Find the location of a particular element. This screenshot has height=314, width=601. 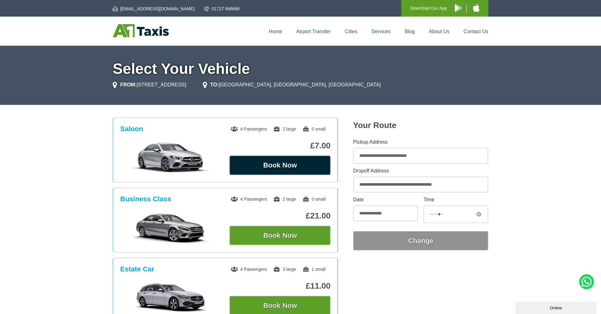

strong: TO: is located at coordinates (215, 85).